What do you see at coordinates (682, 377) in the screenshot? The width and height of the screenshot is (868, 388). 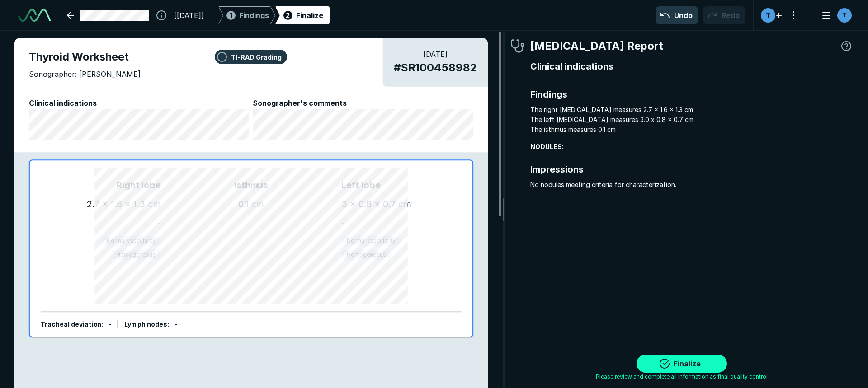 I see `span: Please review and complete all information as final quality control` at bounding box center [682, 377].